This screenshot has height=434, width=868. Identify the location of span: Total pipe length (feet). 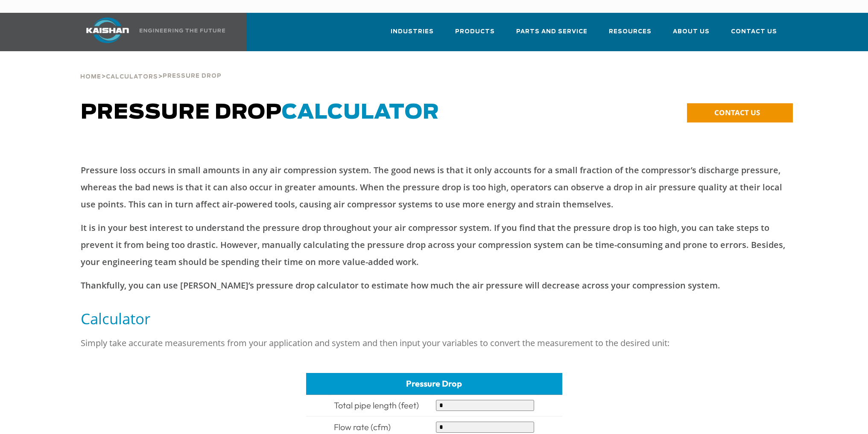
(376, 405).